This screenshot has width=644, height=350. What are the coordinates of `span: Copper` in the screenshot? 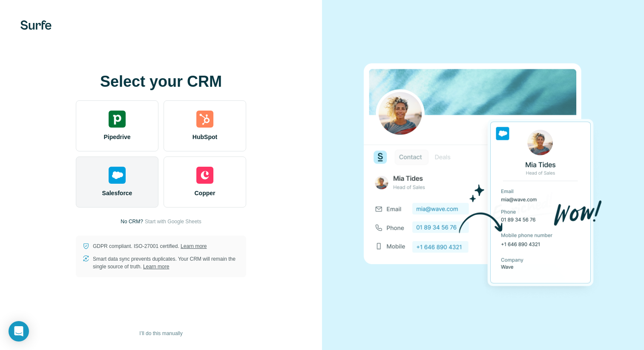 It's located at (205, 193).